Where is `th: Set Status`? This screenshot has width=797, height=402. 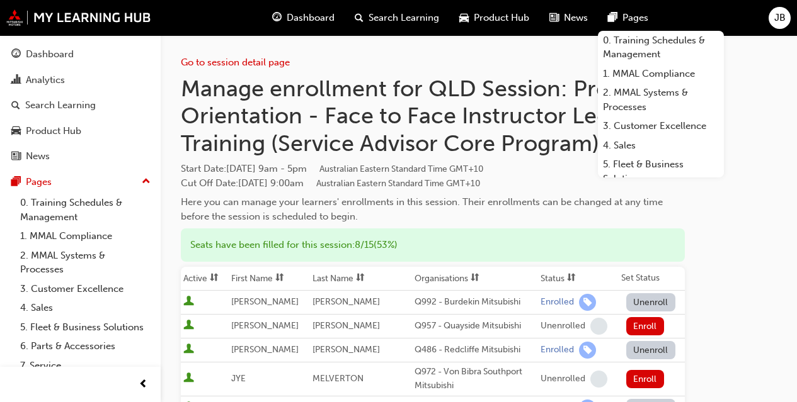
th: Set Status is located at coordinates (651, 279).